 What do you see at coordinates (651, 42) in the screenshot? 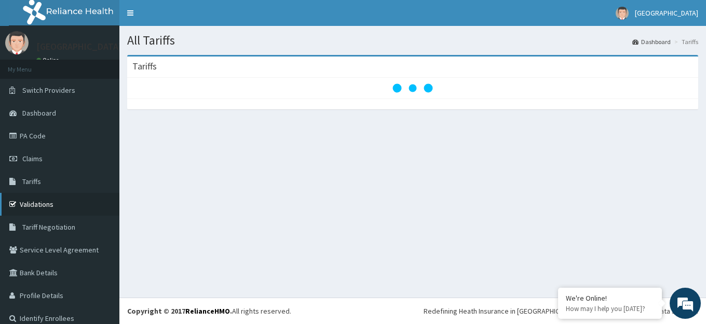
I see `a: Dashboard` at bounding box center [651, 42].